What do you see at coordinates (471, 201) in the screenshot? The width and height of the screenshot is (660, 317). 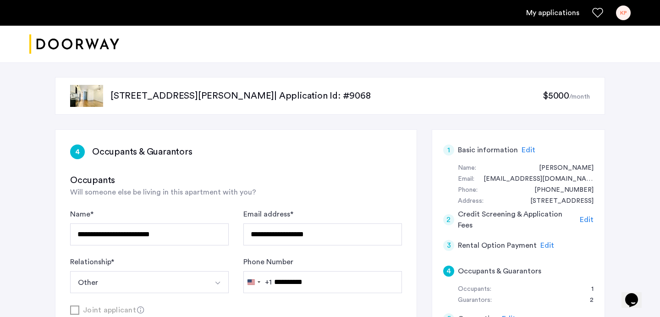 I see `div: Address:` at bounding box center [471, 201].